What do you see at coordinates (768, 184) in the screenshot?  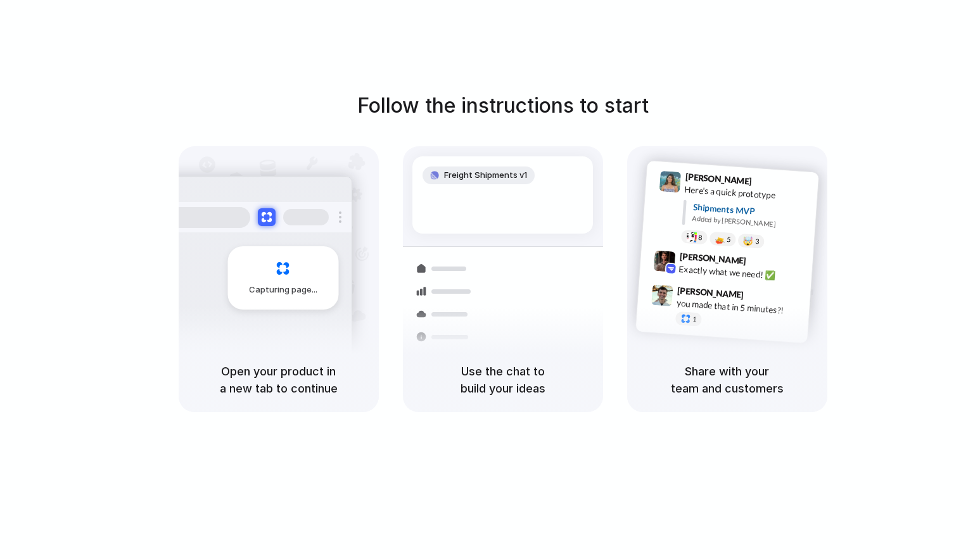 I see `span: 9:41 AM` at bounding box center [768, 184].